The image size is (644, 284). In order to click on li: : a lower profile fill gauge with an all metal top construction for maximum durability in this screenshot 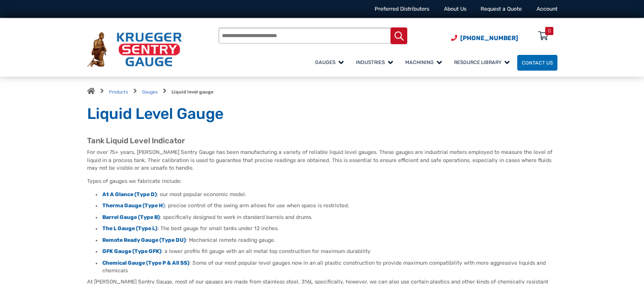, I will do `click(330, 251)`.